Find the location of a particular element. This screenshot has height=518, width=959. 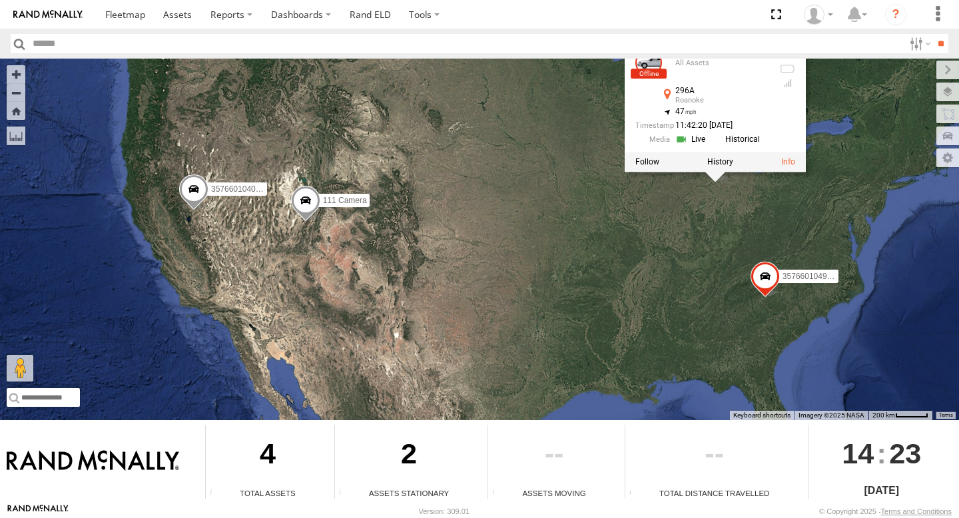

img: Rand McNally is located at coordinates (93, 462).